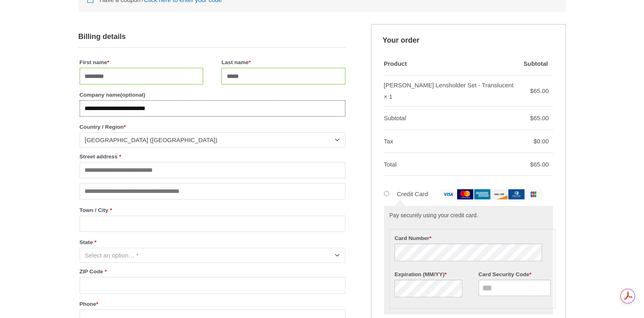 Image resolution: width=644 pixels, height=318 pixels. Describe the element at coordinates (541, 141) in the screenshot. I see `bdi: 0.00` at that location.